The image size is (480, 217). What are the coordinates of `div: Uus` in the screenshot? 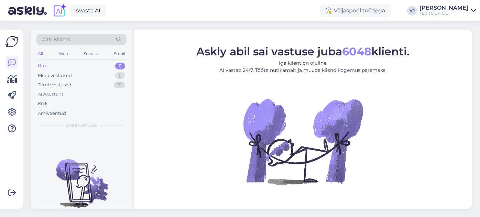 It's located at (42, 66).